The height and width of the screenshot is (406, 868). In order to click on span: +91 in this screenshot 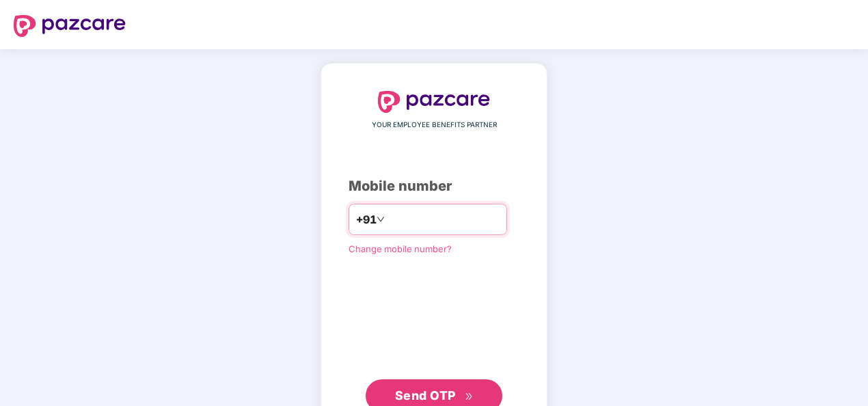, I will do `click(366, 219)`.